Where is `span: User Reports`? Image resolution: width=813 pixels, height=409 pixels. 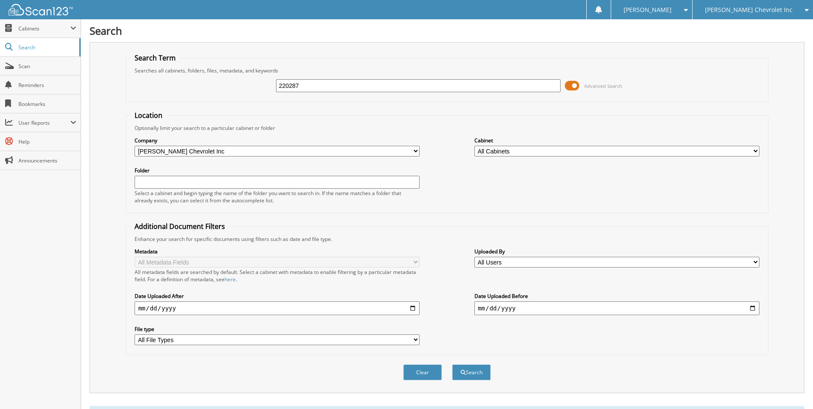
span: User Reports is located at coordinates (44, 123).